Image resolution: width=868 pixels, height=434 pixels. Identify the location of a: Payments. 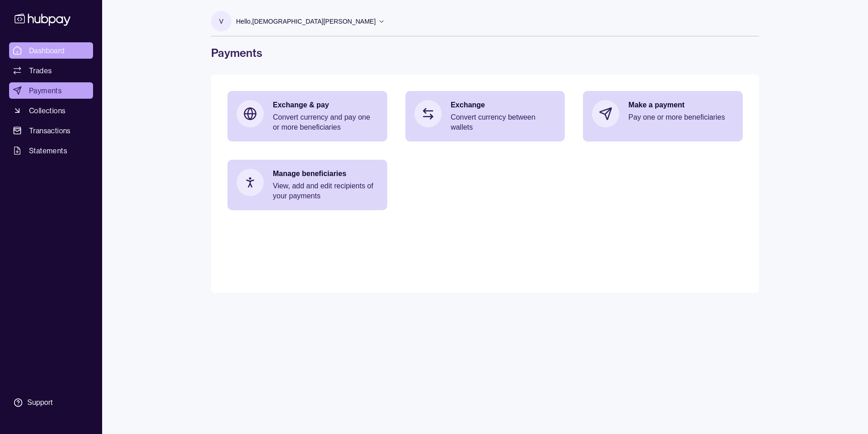
(51, 91).